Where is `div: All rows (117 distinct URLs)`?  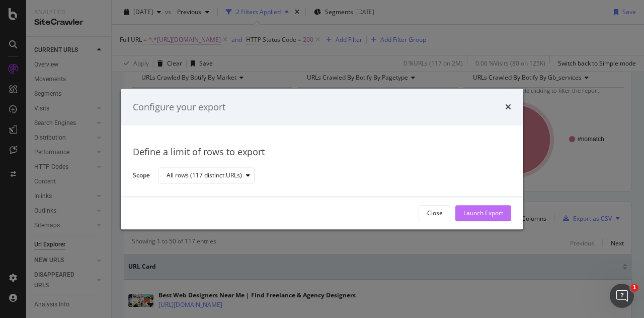 div: All rows (117 distinct URLs) is located at coordinates (204, 176).